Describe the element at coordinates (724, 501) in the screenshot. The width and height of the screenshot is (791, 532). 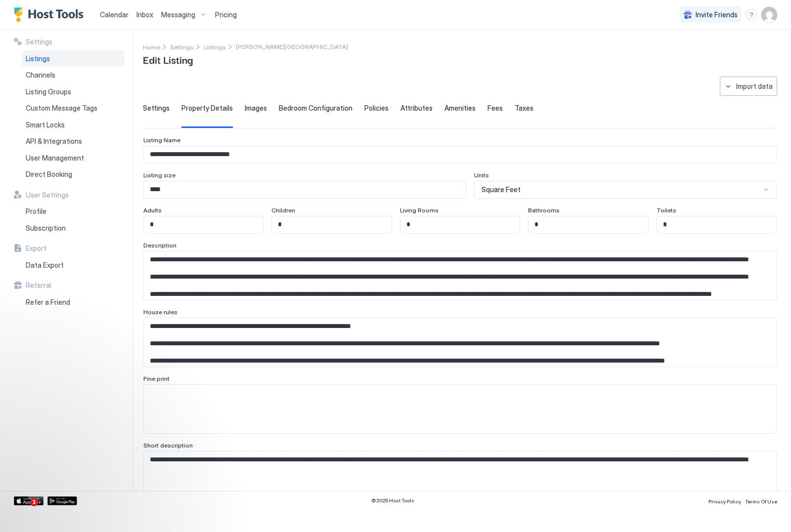
I see `span: Privacy Policy` at that location.